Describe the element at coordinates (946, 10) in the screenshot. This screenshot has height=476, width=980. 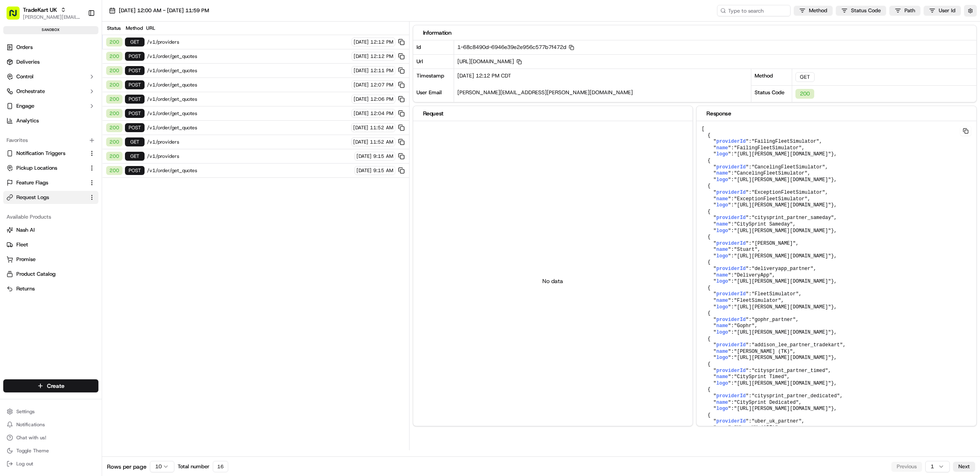
I see `span: User Id` at that location.